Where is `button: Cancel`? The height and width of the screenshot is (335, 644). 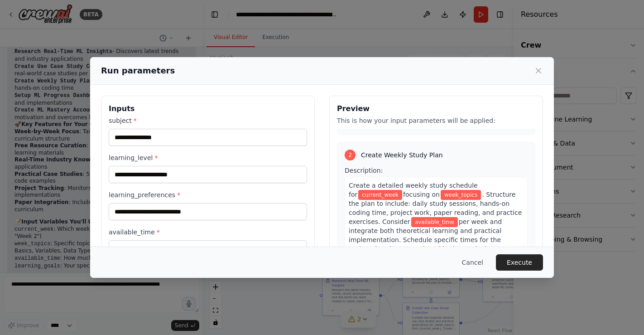 button: Cancel is located at coordinates (472, 263).